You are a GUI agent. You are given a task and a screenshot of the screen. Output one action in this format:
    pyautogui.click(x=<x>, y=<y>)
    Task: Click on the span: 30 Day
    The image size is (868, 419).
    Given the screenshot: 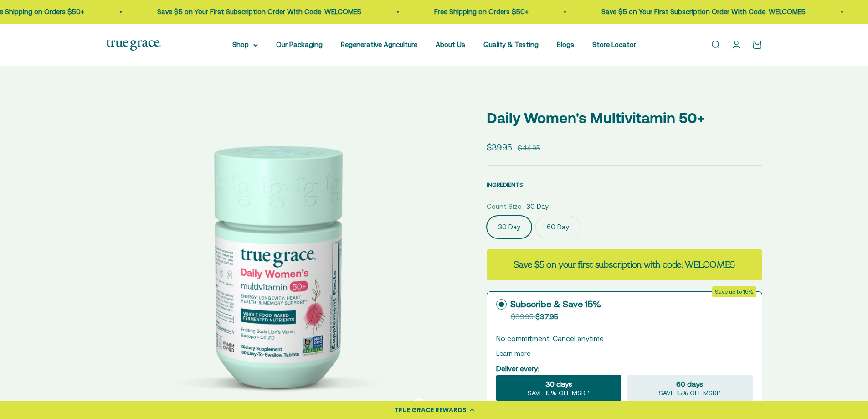 What is the action you would take?
    pyautogui.click(x=537, y=206)
    